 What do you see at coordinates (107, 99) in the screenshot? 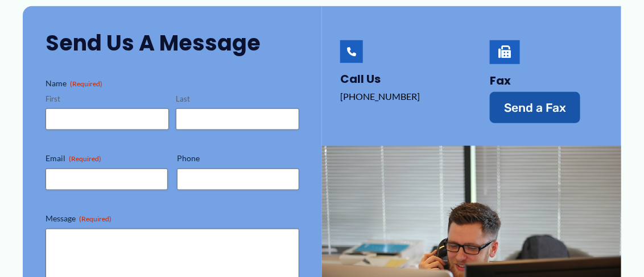
I see `label: First` at bounding box center [107, 99].